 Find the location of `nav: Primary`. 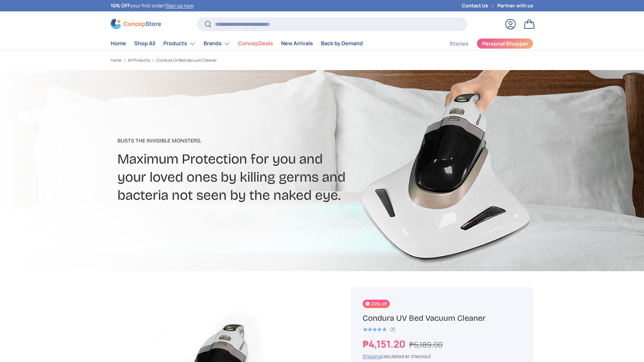

nav: Primary is located at coordinates (237, 44).